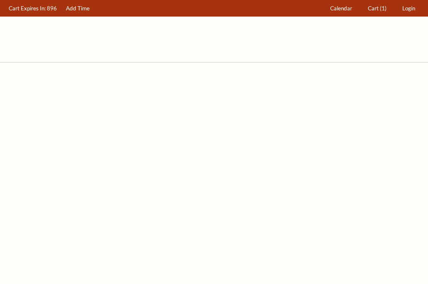  What do you see at coordinates (341, 8) in the screenshot?
I see `span: Calendar` at bounding box center [341, 8].